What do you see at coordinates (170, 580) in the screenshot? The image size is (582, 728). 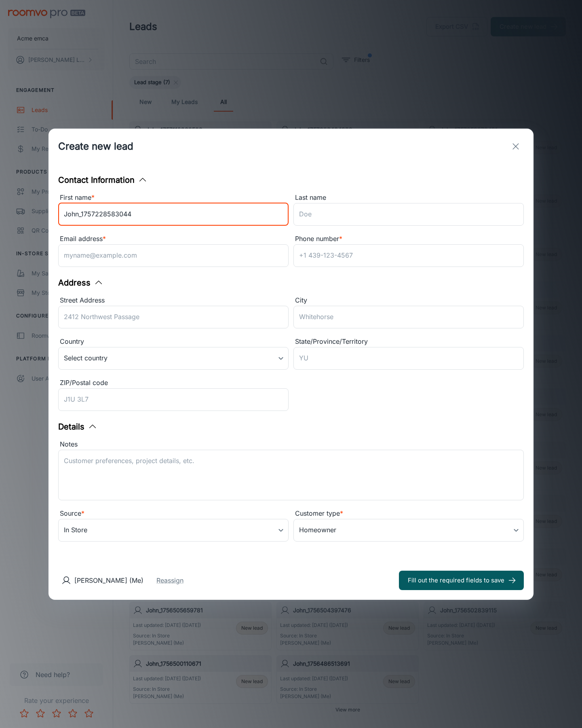 I see `button: Reassign` at bounding box center [170, 580].